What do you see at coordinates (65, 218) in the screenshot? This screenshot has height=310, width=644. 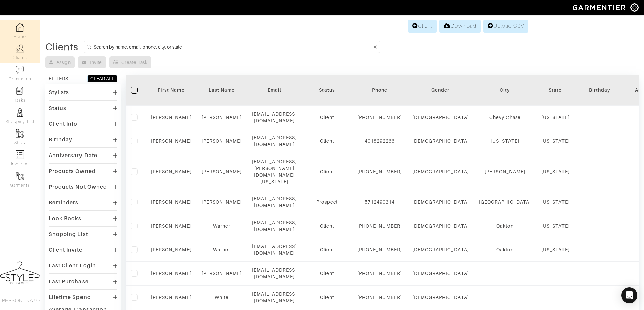 I see `div: Look Books` at bounding box center [65, 218].